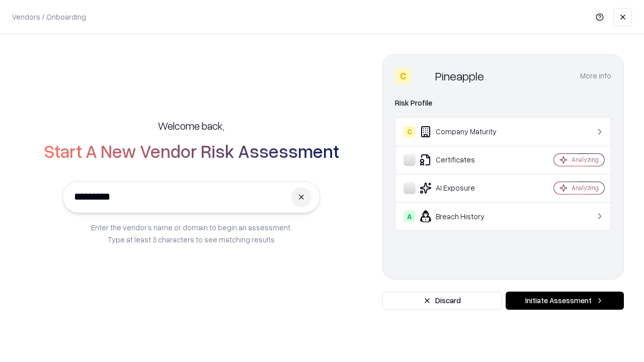  Describe the element at coordinates (191, 151) in the screenshot. I see `h2: Start A New Vendor Risk Assessment` at that location.